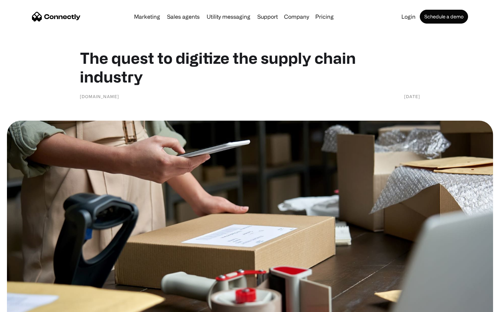 The height and width of the screenshot is (312, 500). Describe the element at coordinates (267, 17) in the screenshot. I see `a: Support` at that location.